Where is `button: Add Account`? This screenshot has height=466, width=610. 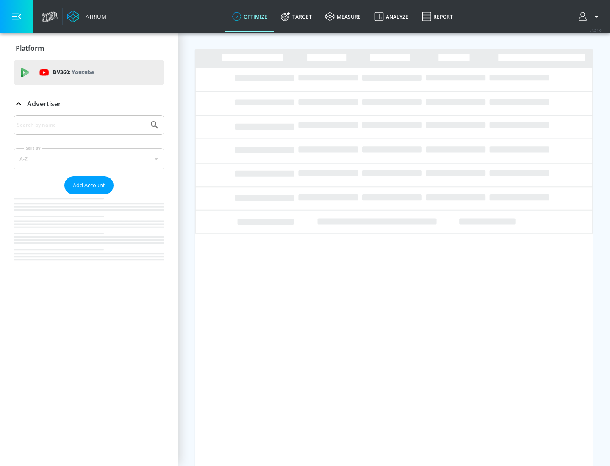
button: Add Account is located at coordinates (89, 185).